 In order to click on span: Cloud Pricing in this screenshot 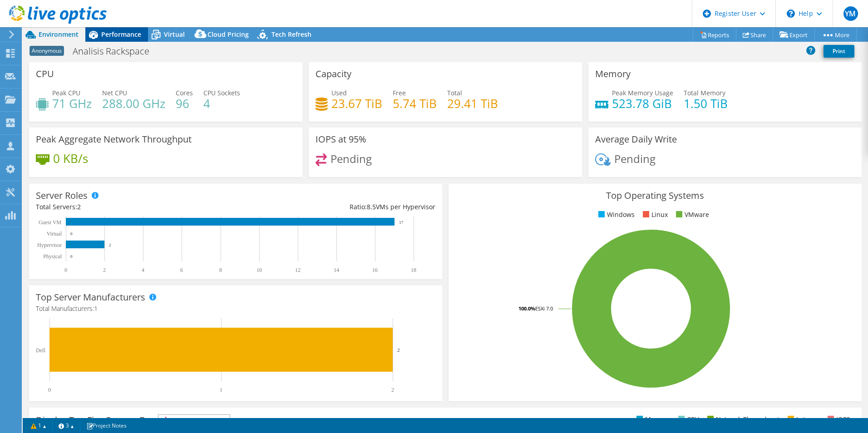, I will do `click(228, 34)`.